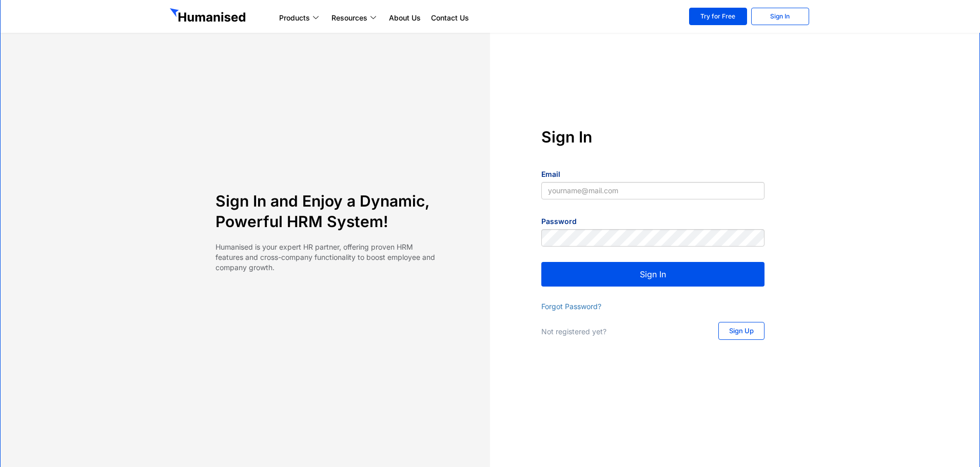 Image resolution: width=980 pixels, height=467 pixels. I want to click on a: Products, so click(300, 18).